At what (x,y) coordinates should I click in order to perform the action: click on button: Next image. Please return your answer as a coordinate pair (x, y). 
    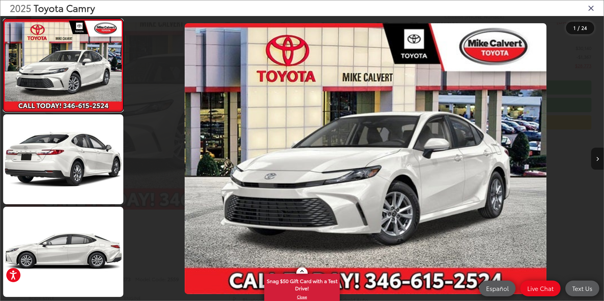
    Looking at the image, I should click on (597, 159).